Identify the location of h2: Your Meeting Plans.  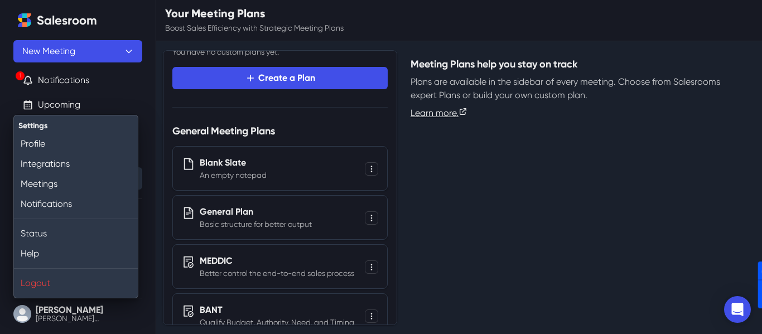
(254, 13).